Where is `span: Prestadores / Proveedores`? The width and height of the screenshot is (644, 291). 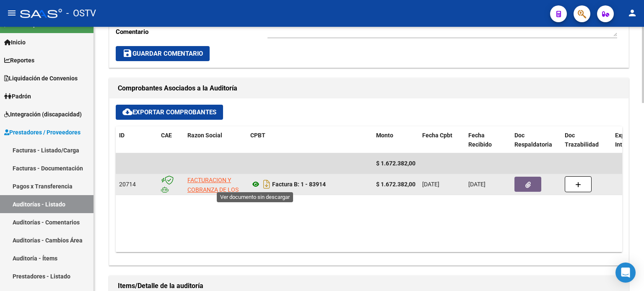
span: Prestadores / Proveedores is located at coordinates (43, 133).